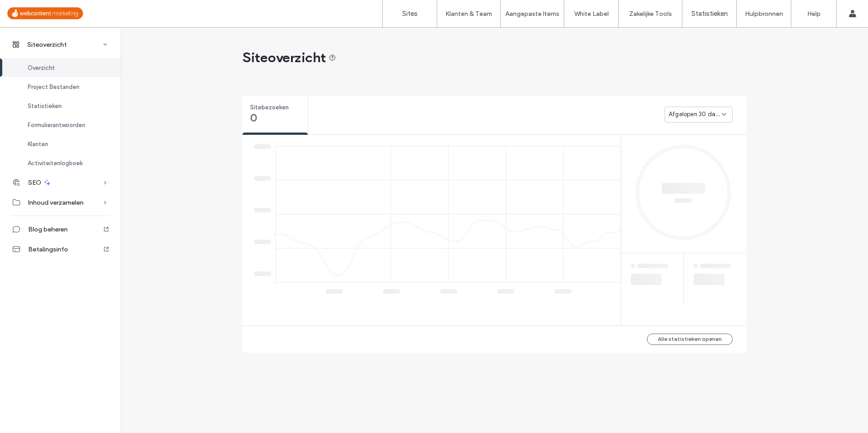 The image size is (868, 433). What do you see at coordinates (48, 229) in the screenshot?
I see `span: Blog beheren` at bounding box center [48, 229].